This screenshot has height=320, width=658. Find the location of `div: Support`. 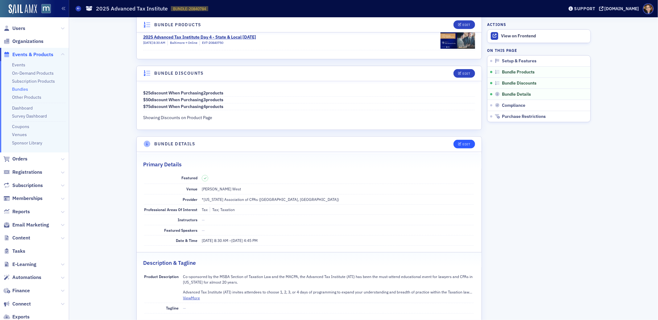

div: Support is located at coordinates (585, 9).